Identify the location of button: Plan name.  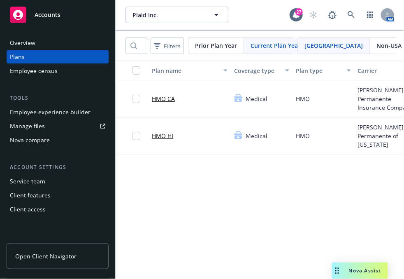
(190, 70).